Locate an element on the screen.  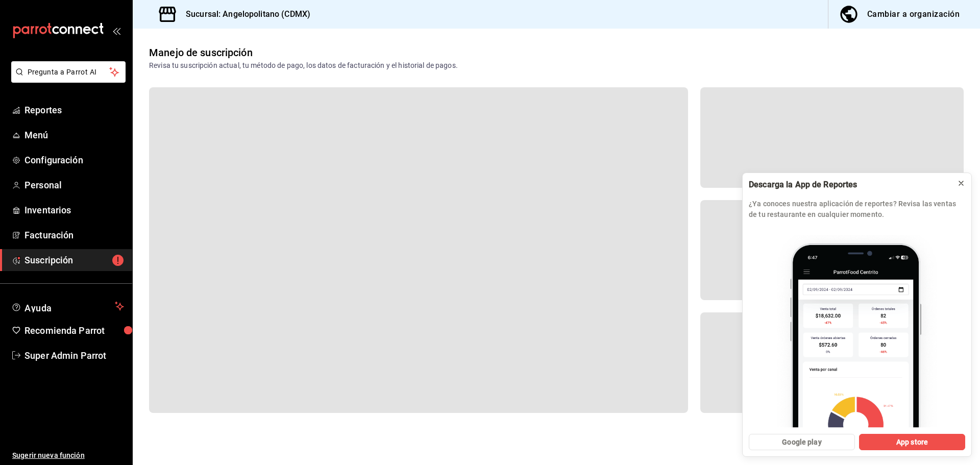
div: Manejo de suscripción is located at coordinates (201, 53).